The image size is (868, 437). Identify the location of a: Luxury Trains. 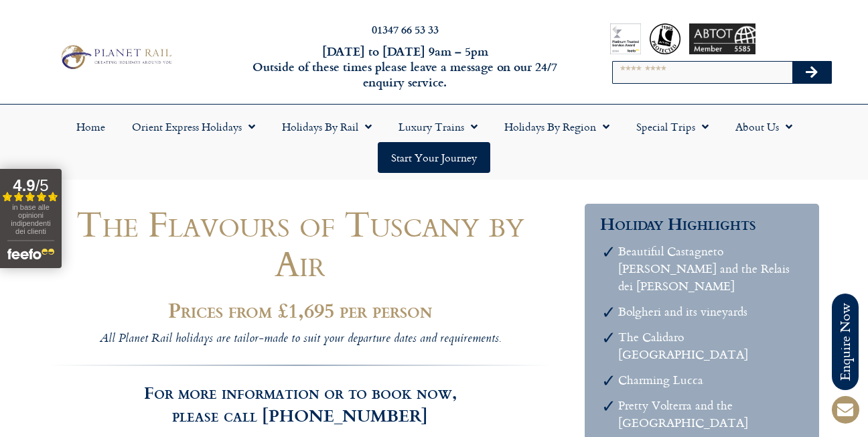
(438, 126).